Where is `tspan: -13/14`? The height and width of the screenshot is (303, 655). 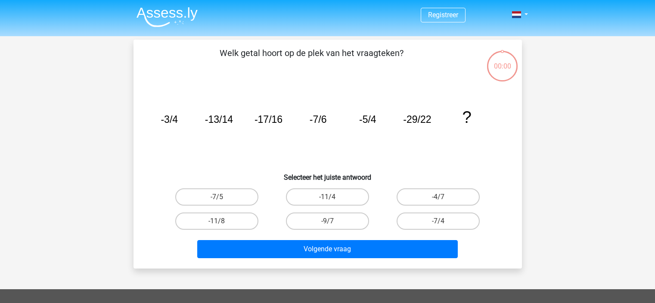
tspan: -13/14 is located at coordinates (218, 119).